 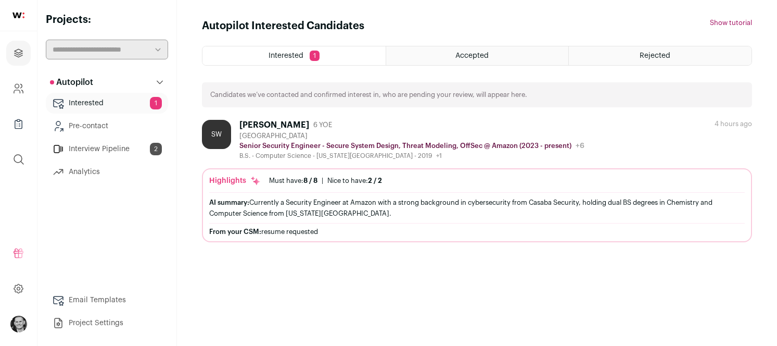 What do you see at coordinates (355, 181) in the screenshot?
I see `div: Nice to have:` at bounding box center [355, 181].